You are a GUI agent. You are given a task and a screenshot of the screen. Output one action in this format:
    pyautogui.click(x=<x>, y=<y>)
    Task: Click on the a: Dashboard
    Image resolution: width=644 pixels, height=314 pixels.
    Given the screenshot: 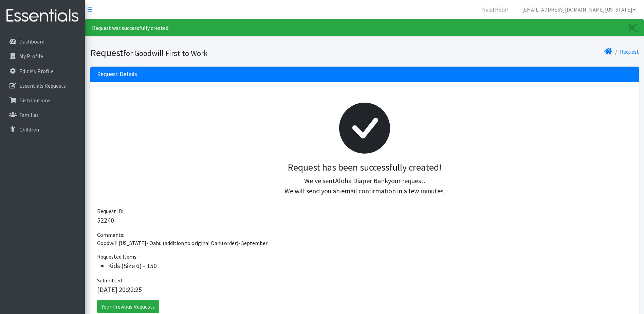 What is the action you would take?
    pyautogui.click(x=43, y=42)
    